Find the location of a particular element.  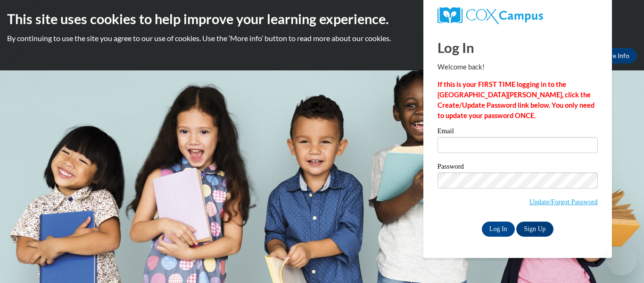

p: By continuing to use the site you agree to our use of cookies. Use the ‘More info’ button to read... is located at coordinates (322, 38).